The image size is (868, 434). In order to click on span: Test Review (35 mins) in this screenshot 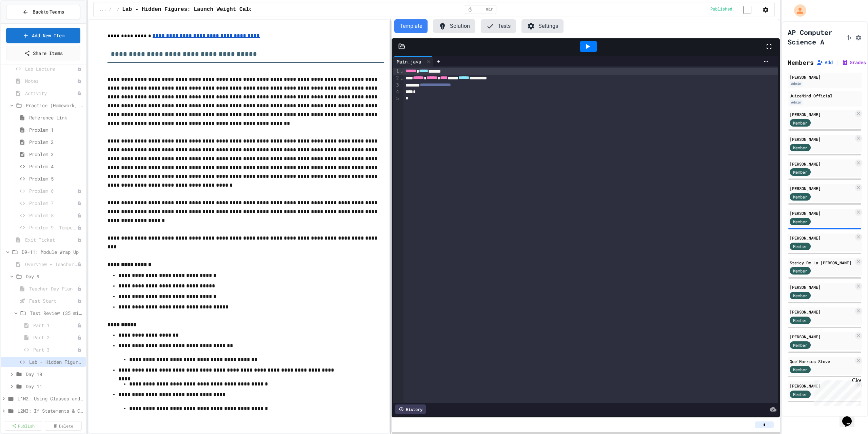, I will do `click(56, 313)`.